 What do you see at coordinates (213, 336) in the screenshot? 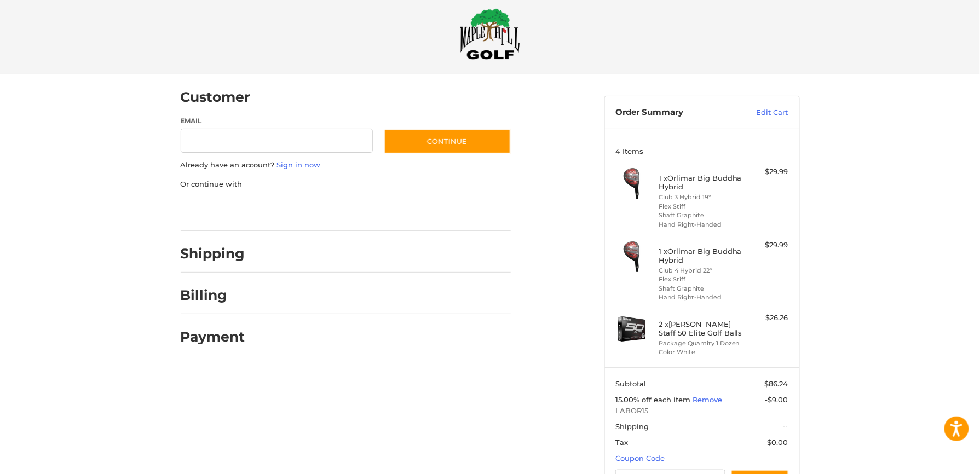
I see `h2: Payment` at bounding box center [213, 336].